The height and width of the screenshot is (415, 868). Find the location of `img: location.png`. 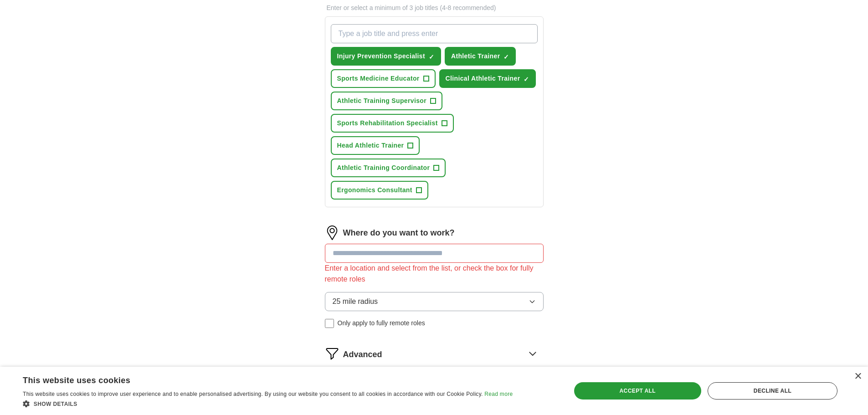

img: location.png is located at coordinates (332, 233).